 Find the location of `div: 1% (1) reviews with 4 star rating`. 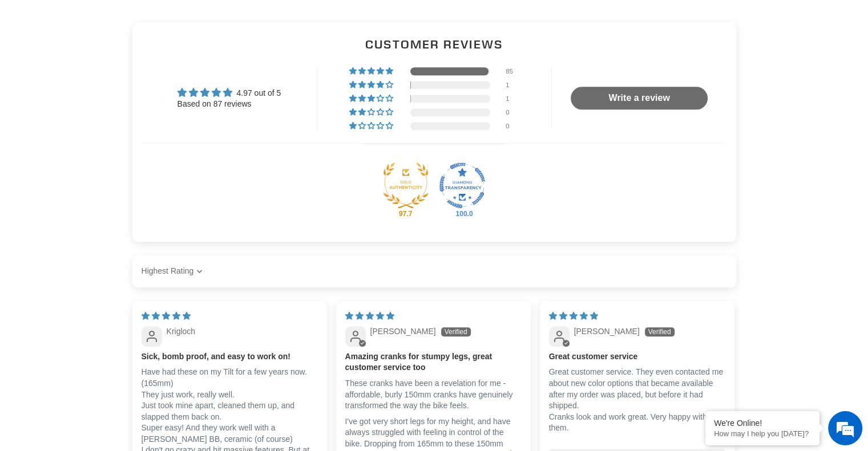

div: 1% (1) reviews with 4 star rating is located at coordinates (372, 85).